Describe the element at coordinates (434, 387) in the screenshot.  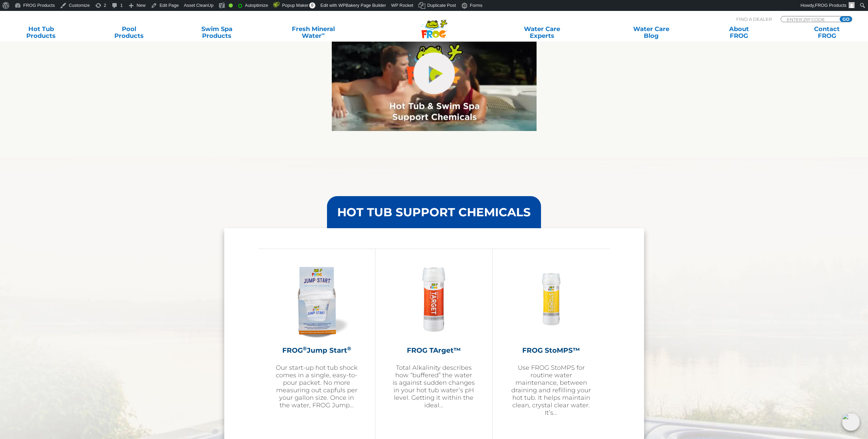
I see `p: Total Alkalinity describes how “buffered” the water is against sudden changes in your hot tub wat...` at that location.